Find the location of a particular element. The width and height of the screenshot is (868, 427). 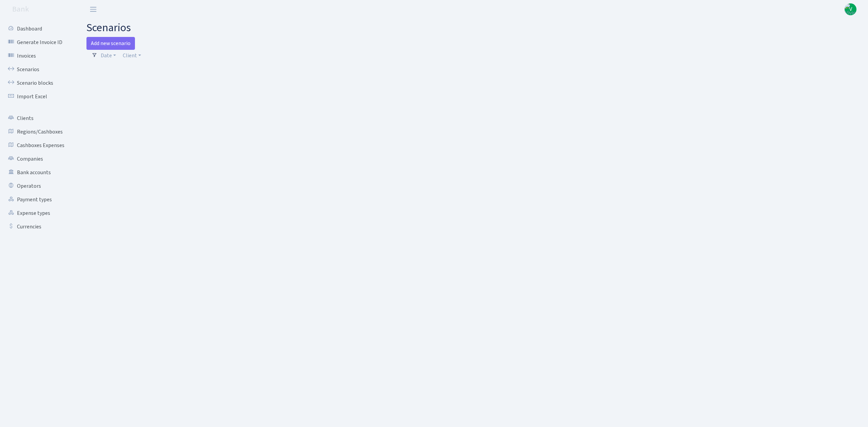

a: Scenarios is located at coordinates (37, 69).